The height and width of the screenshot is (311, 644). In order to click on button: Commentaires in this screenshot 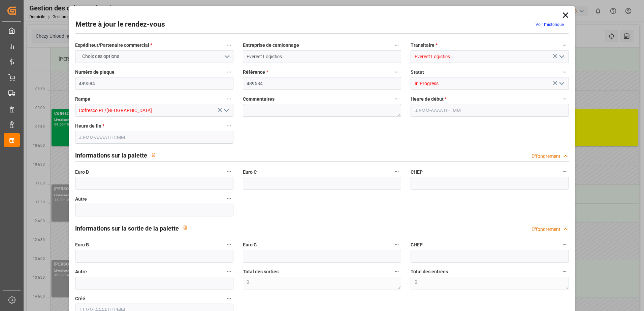, I will do `click(397, 99)`.